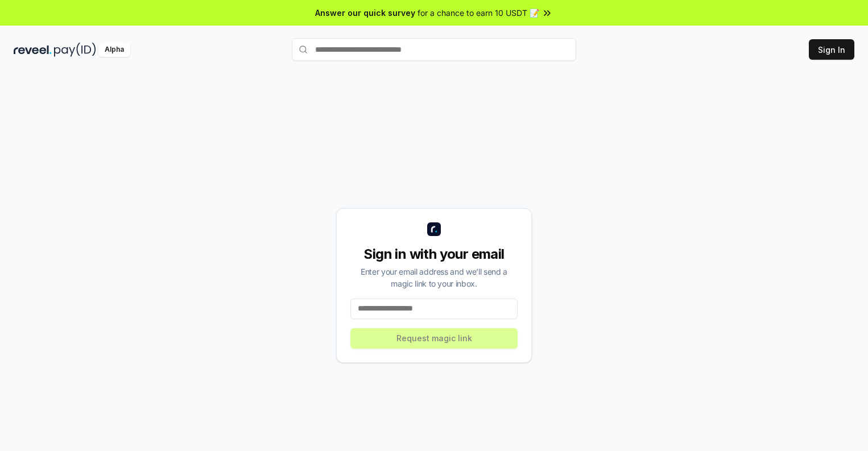 This screenshot has height=451, width=868. I want to click on div: Enter your email address and we’ll send a magic link to your inbox., so click(434, 277).